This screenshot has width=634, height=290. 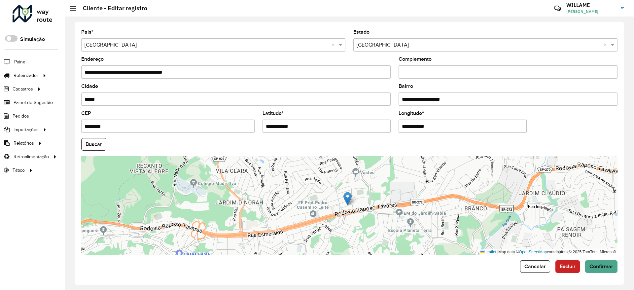 What do you see at coordinates (591, 5) in the screenshot?
I see `h3: WILLAME` at bounding box center [591, 5].